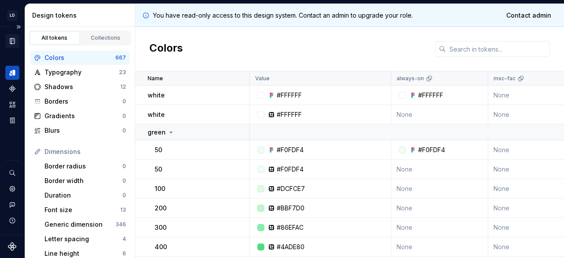 The width and height of the screenshot is (564, 258). What do you see at coordinates (290, 228) in the screenshot?
I see `div: #86EFAC` at bounding box center [290, 228].